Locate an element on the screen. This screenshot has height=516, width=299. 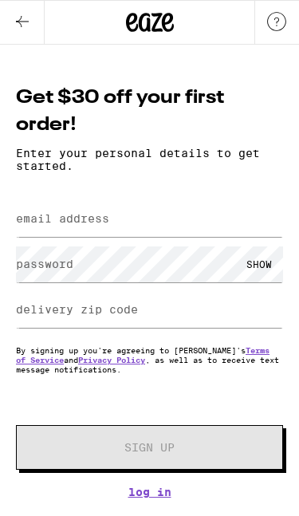
a: Log In is located at coordinates (149, 492).